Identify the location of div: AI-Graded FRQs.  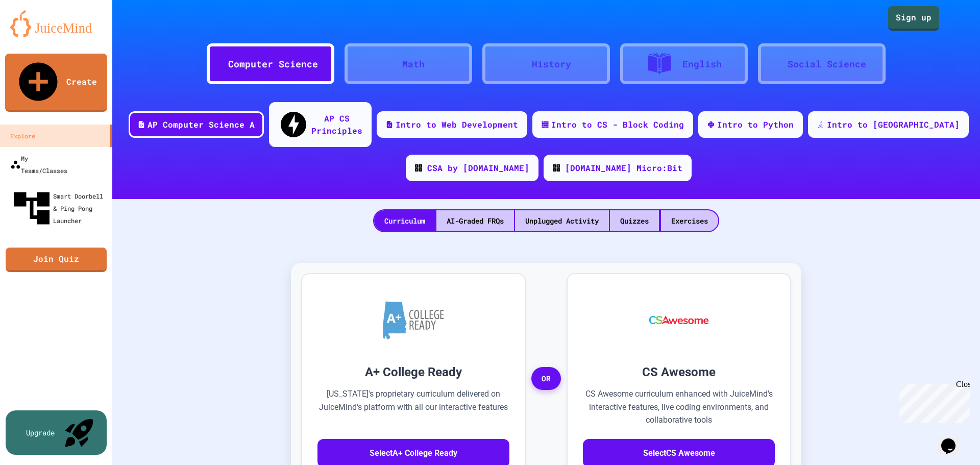
(475, 221).